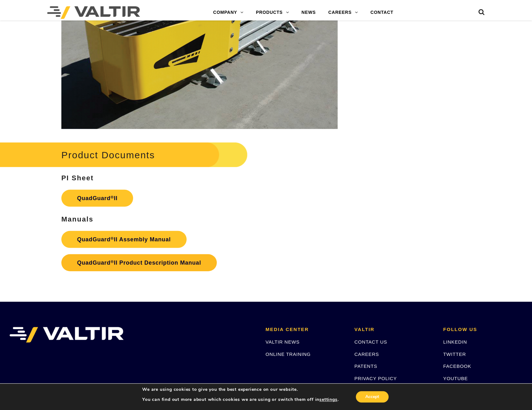  What do you see at coordinates (308, 12) in the screenshot?
I see `a: NEWS` at bounding box center [308, 12].